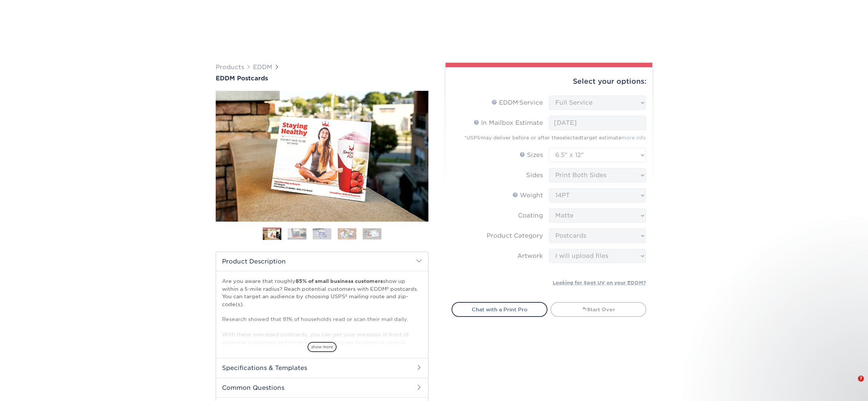  Describe the element at coordinates (297, 234) in the screenshot. I see `img: EDDM 02` at that location.